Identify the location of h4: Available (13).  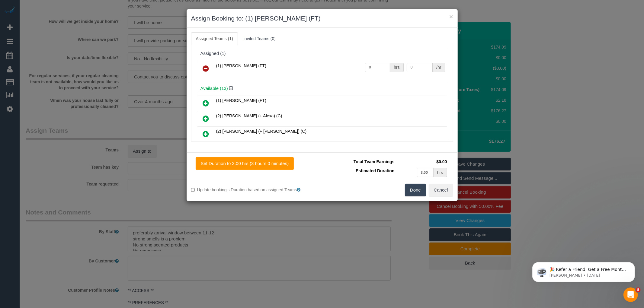
(322, 88).